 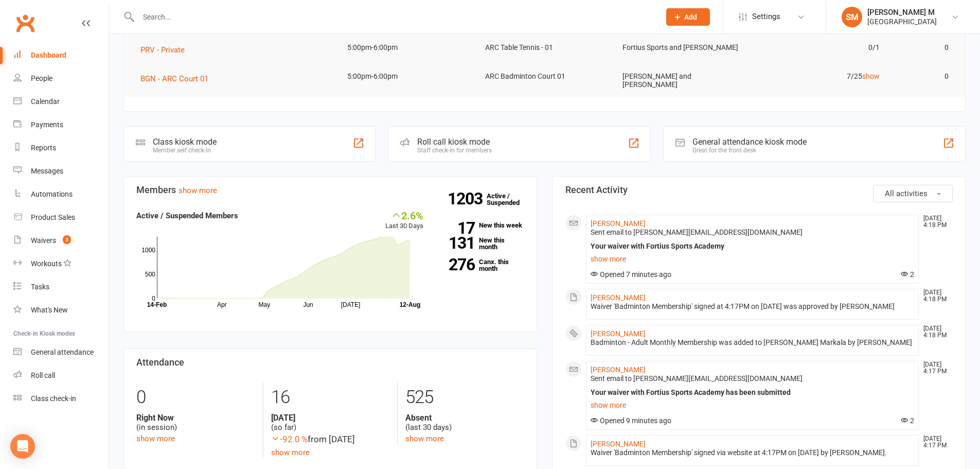 What do you see at coordinates (545, 47) in the screenshot?
I see `td: ARC Table Tennis - 01` at bounding box center [545, 47].